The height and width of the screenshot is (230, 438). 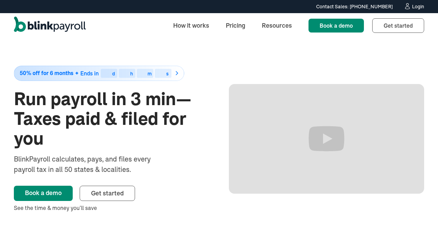 What do you see at coordinates (89, 73) in the screenshot?
I see `span: Ends in` at bounding box center [89, 73].